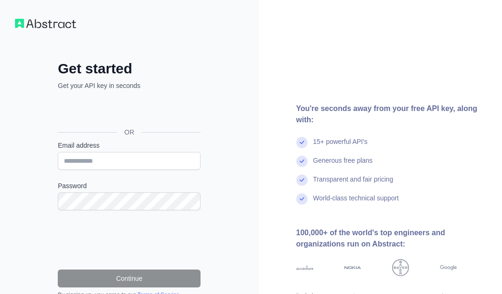 The image size is (502, 294). I want to click on div: Transparent and fair pricing, so click(353, 184).